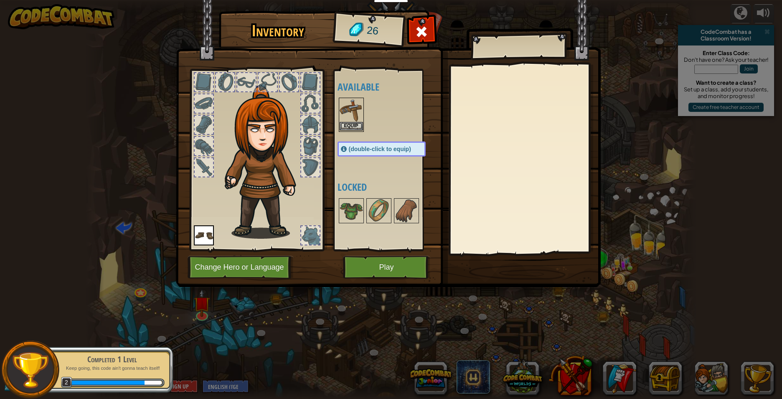 The width and height of the screenshot is (782, 399). Describe the element at coordinates (351, 126) in the screenshot. I see `button: Equip` at that location.